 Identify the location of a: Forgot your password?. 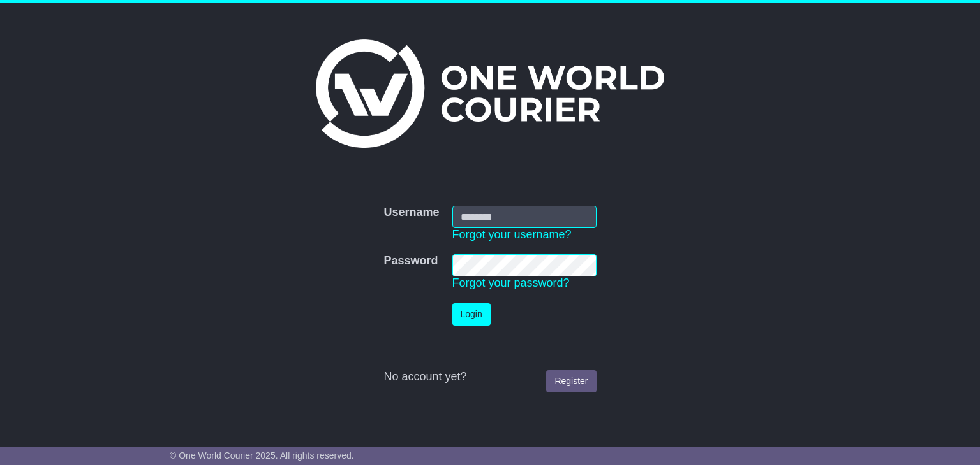
(511, 283).